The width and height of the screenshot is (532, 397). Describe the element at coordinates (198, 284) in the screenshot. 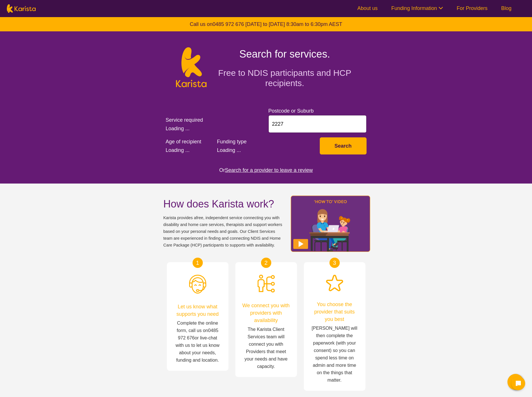

I see `img: Person with headset icon` at that location.